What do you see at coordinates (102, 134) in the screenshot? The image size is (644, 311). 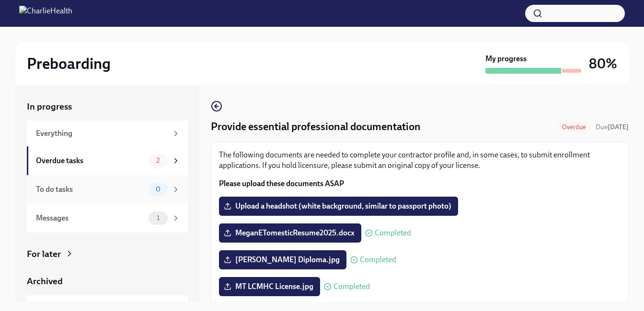 I see `div: Everything` at bounding box center [102, 134].